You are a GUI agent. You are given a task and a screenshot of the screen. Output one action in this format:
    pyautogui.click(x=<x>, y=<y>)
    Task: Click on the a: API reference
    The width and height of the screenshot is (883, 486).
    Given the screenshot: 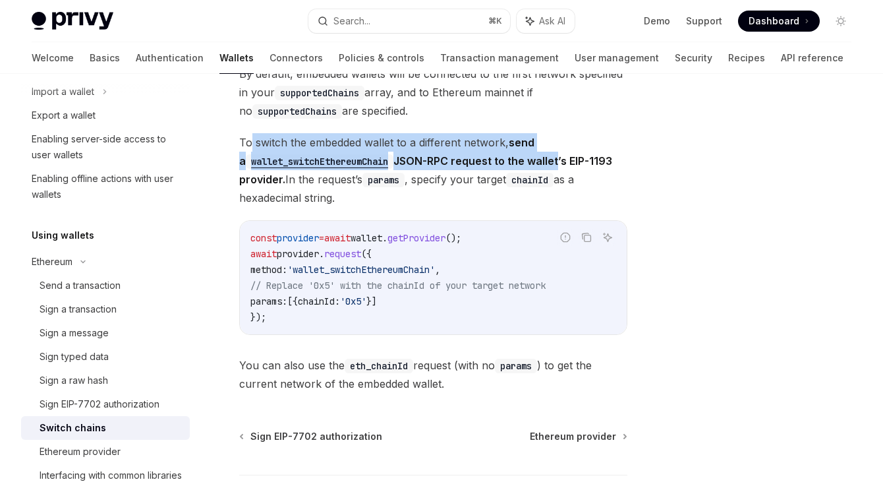 What is the action you would take?
    pyautogui.click(x=812, y=58)
    